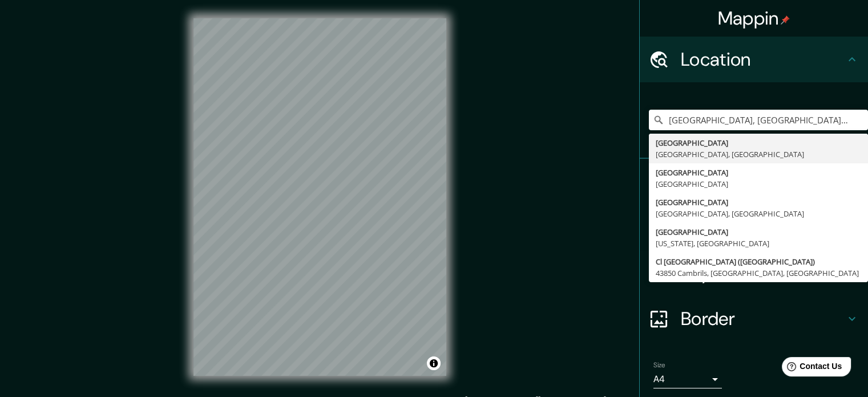 The image size is (868, 397). I want to click on h4: Border, so click(763, 318).